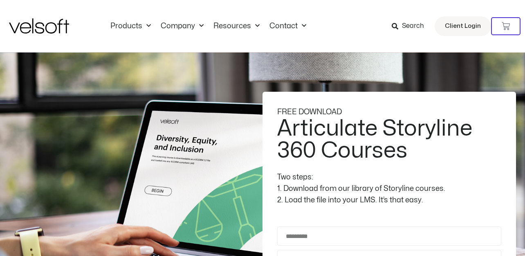  I want to click on div: Two steps:, so click(390, 177).